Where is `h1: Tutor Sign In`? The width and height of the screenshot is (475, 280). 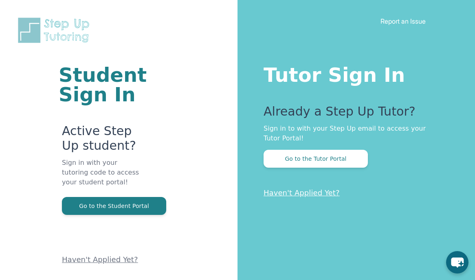
h1: Tutor Sign In is located at coordinates (353, 73).